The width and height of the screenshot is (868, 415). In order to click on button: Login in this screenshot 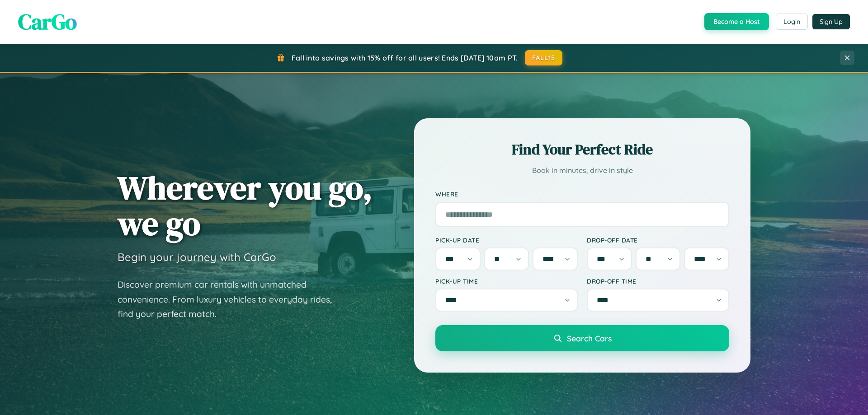, I will do `click(792, 22)`.